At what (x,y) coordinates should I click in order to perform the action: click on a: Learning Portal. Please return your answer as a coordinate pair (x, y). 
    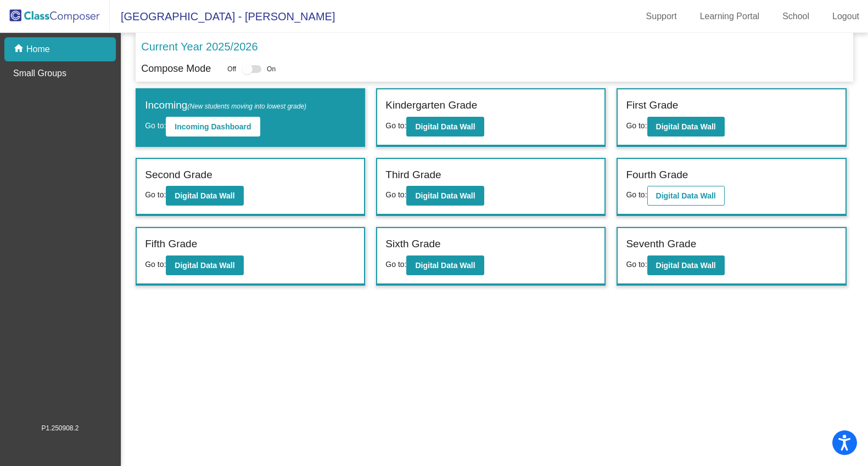
    Looking at the image, I should click on (730, 17).